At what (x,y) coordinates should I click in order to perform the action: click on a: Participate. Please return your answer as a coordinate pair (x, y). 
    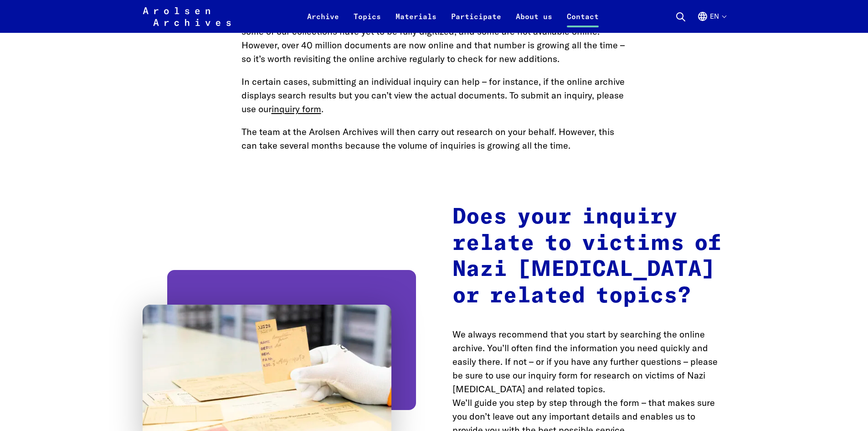
    Looking at the image, I should click on (476, 22).